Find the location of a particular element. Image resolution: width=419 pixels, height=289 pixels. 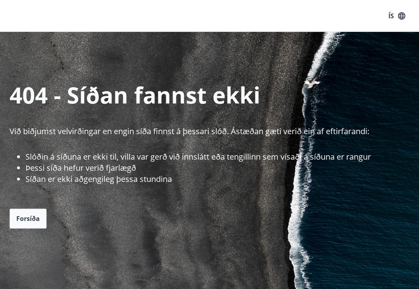

p: 404 - Síðan fannst ekki is located at coordinates (214, 95).